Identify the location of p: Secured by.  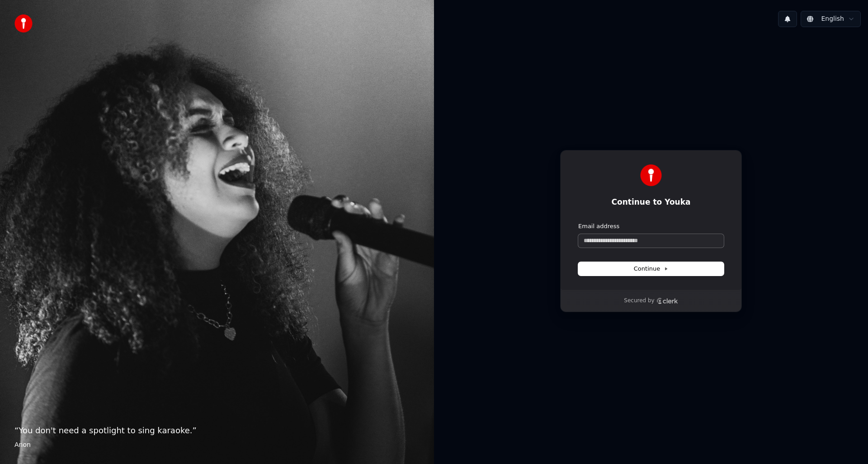
(639, 301).